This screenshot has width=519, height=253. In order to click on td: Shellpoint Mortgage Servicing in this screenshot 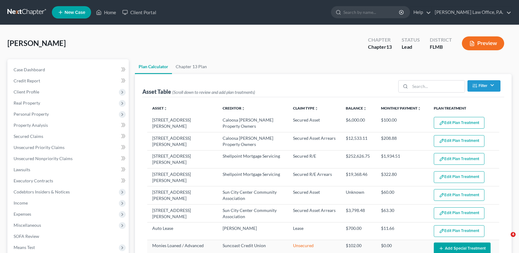, I will do `click(253, 159)`.